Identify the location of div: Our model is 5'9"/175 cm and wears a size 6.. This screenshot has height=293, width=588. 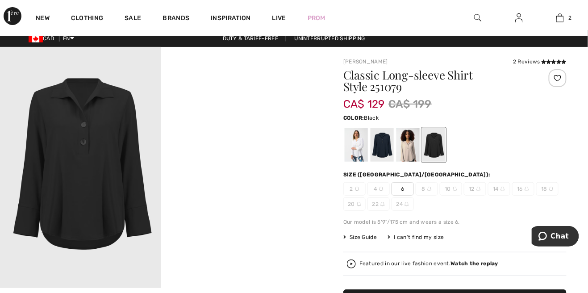
(455, 222).